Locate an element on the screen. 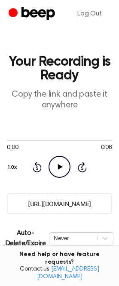 The width and height of the screenshot is (119, 286). span: Contact us is located at coordinates (59, 273).